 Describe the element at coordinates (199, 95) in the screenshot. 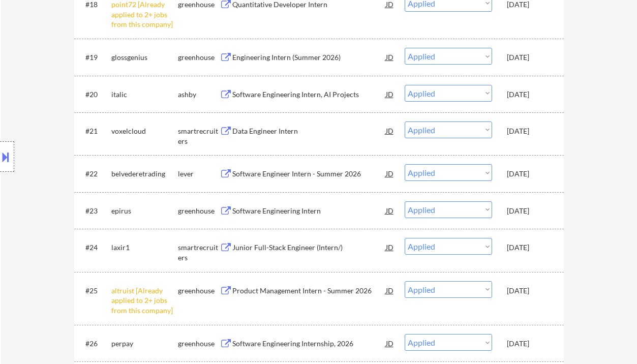

I see `div: ashby` at that location.